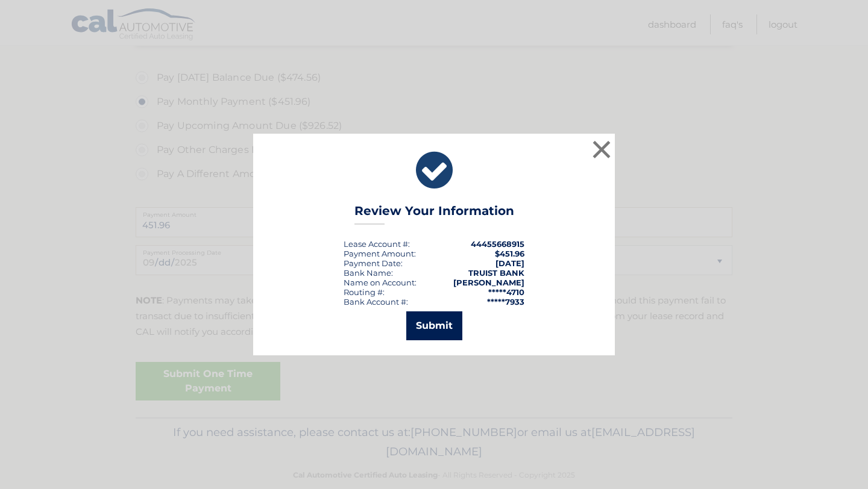 This screenshot has height=489, width=868. I want to click on div: Lease Account #:, so click(377, 244).